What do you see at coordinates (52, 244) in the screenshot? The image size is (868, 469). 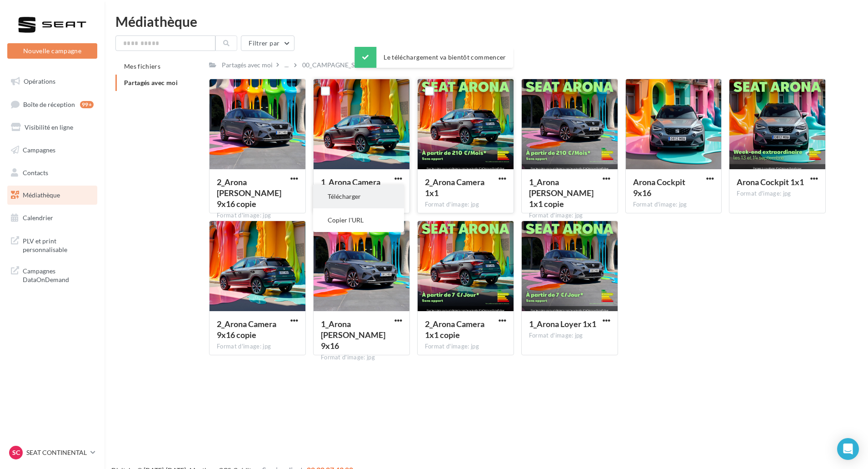 I see `a: PLV et print personnalisable` at bounding box center [52, 244].